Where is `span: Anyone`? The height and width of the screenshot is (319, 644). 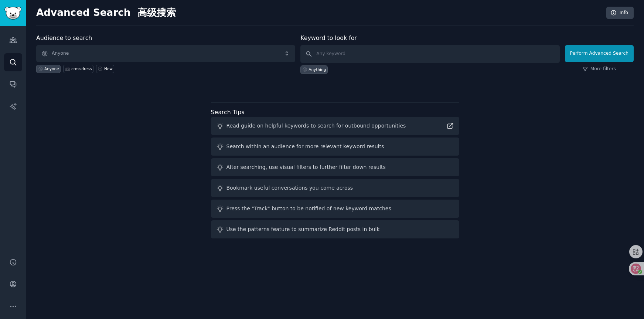 span: Anyone is located at coordinates (166, 54).